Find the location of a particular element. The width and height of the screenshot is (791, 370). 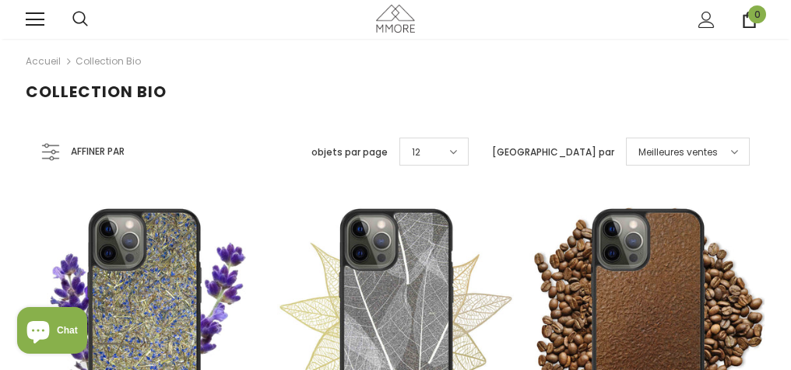

span: Collection Bio is located at coordinates (96, 92).